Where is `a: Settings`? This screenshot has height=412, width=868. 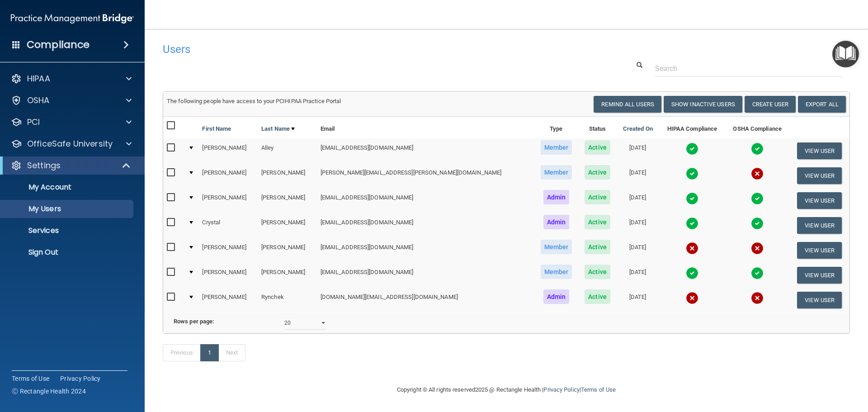 a: Settings is located at coordinates (71, 166).